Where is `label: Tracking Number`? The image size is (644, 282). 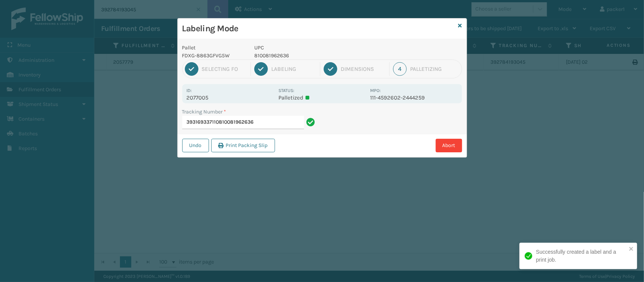 label: Tracking Number is located at coordinates (204, 112).